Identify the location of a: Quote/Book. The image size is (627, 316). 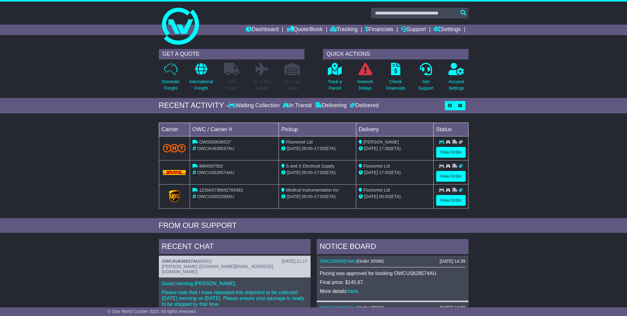
(304, 30).